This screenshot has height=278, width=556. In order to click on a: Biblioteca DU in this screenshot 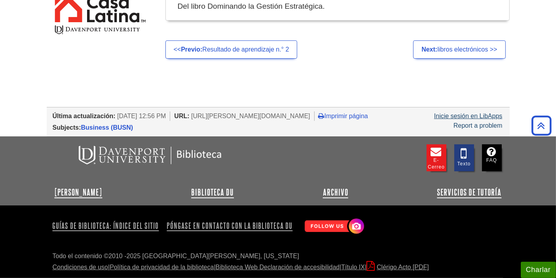, I will do `click(213, 192)`.